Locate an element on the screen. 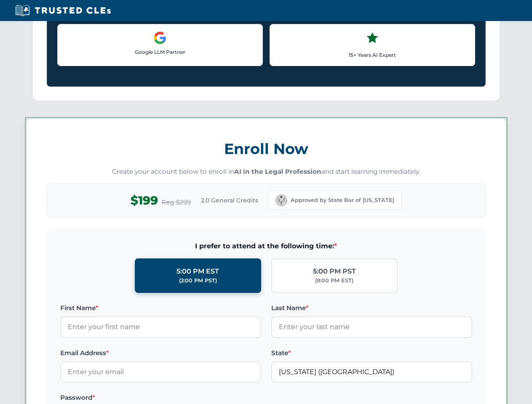 The width and height of the screenshot is (532, 404). img: Google is located at coordinates (160, 37).